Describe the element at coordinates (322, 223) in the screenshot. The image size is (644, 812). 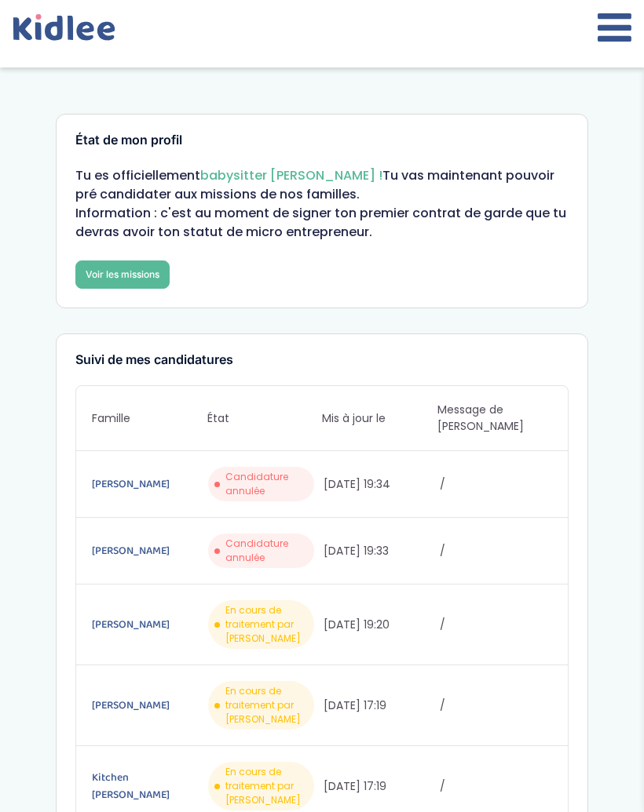
I see `p: Information : c'est au moment de signer ton premier contrat de garde que tu devras avoir ton stat...` at that location.